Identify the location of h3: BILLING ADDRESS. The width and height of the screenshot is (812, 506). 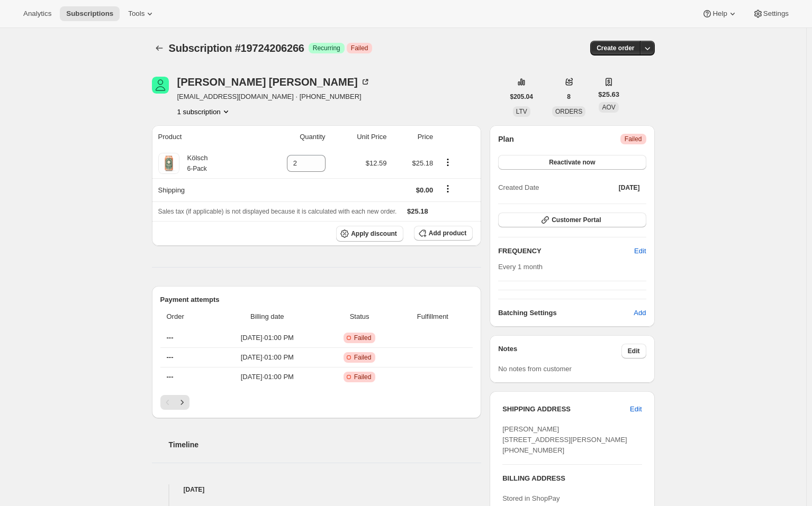
(572, 479).